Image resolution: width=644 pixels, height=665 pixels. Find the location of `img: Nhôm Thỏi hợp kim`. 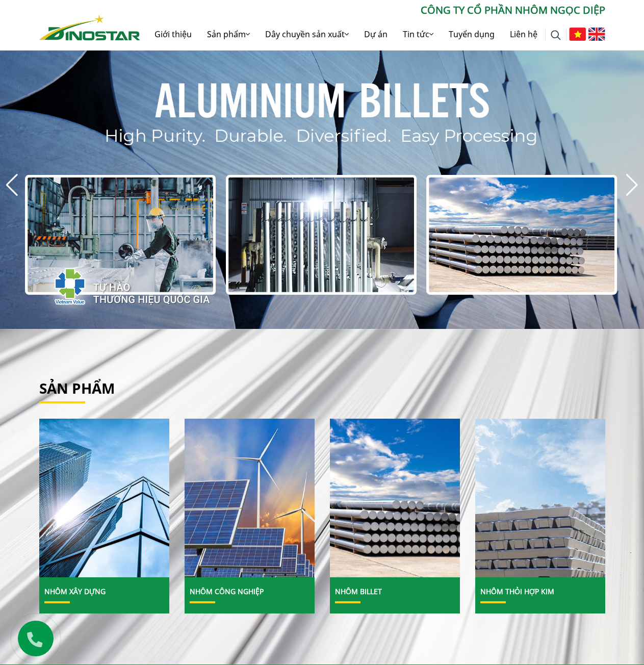

img: Nhôm Thỏi hợp kim is located at coordinates (539, 498).